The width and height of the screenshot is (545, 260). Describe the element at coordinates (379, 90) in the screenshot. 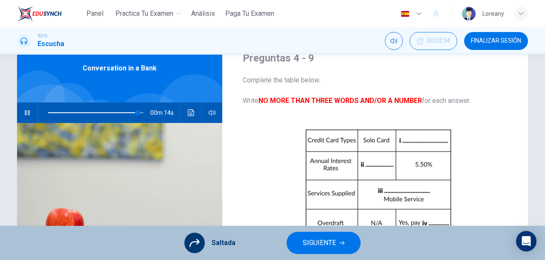

I see `span: Complete the table below. Write for each answer.` at that location.